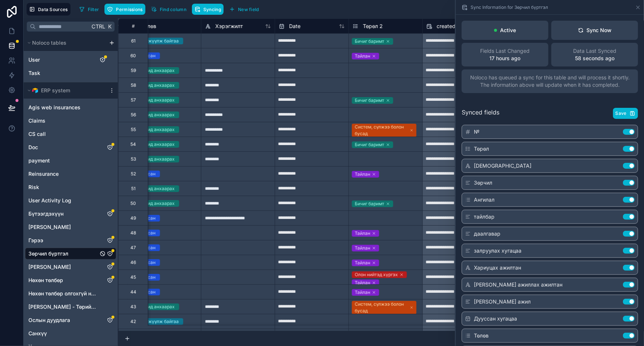 The image size is (644, 346). Describe the element at coordinates (148, 26) in the screenshot. I see `span: Төлөв` at that location.